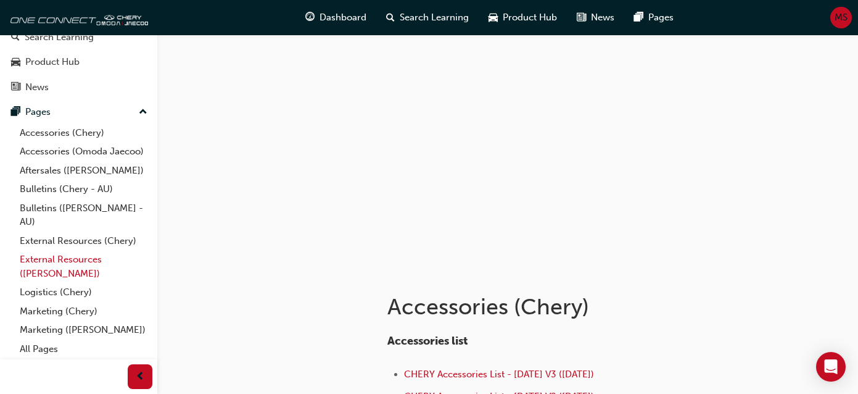  I want to click on a: news-iconNews, so click(595, 17).